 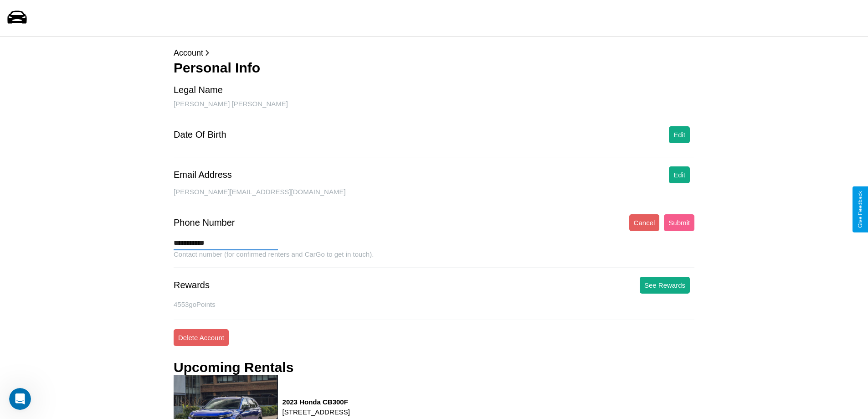 I want to click on div: Rewards, so click(x=192, y=285).